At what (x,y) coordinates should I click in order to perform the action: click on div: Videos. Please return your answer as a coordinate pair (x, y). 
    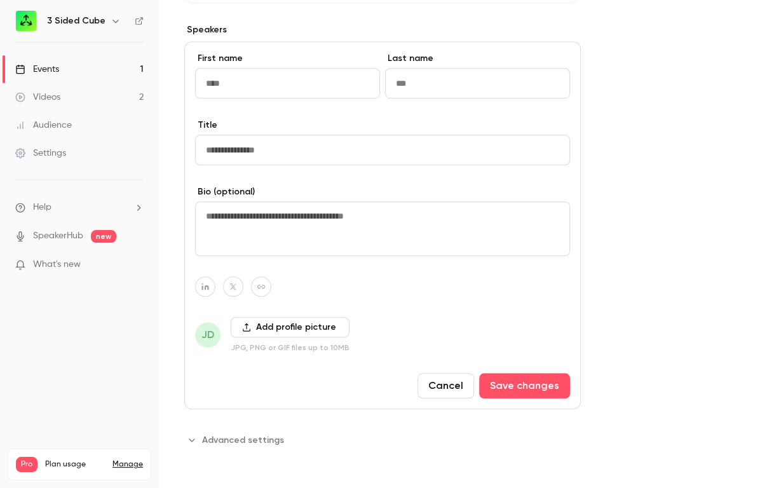
    Looking at the image, I should click on (37, 97).